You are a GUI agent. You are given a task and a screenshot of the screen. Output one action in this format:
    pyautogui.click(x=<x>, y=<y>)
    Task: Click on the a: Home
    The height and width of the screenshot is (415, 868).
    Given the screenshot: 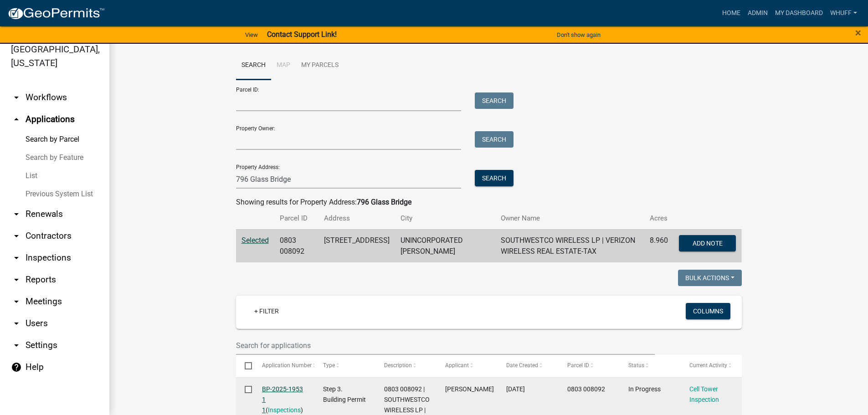 What is the action you would take?
    pyautogui.click(x=731, y=13)
    